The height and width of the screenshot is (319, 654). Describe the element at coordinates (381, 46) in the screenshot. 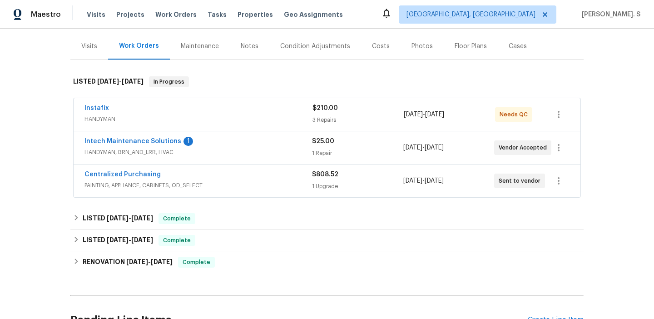

I see `div: Costs` at that location.